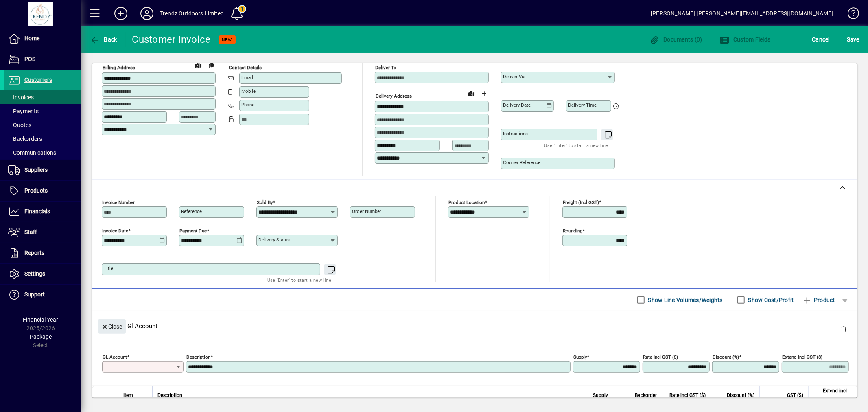 The height and width of the screenshot is (412, 868). What do you see at coordinates (274, 240) in the screenshot?
I see `mat-label: Delivery status` at bounding box center [274, 240].